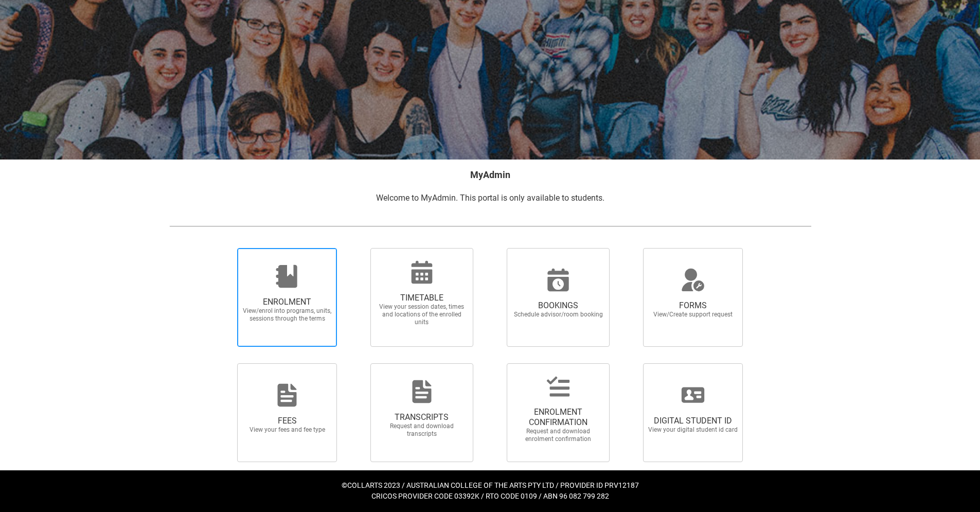  Describe the element at coordinates (693, 420) in the screenshot. I see `span: DIGITAL STUDENT ID` at that location.